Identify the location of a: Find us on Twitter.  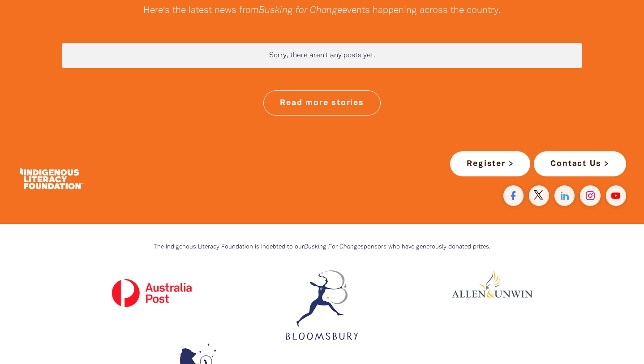
(538, 195).